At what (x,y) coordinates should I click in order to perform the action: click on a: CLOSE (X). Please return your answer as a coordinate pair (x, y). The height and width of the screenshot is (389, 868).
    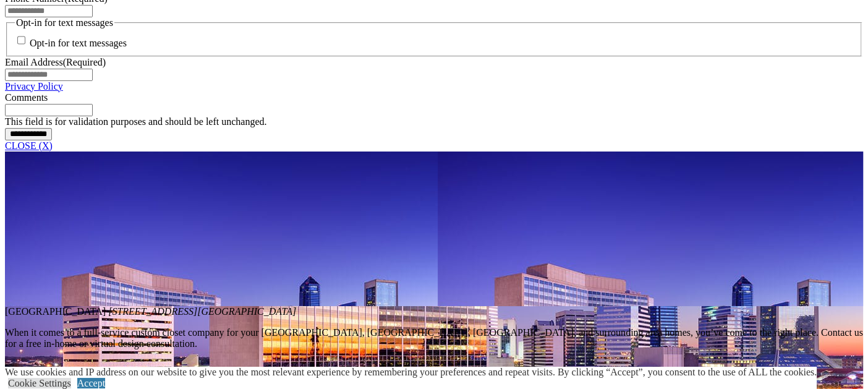
    Looking at the image, I should click on (28, 145).